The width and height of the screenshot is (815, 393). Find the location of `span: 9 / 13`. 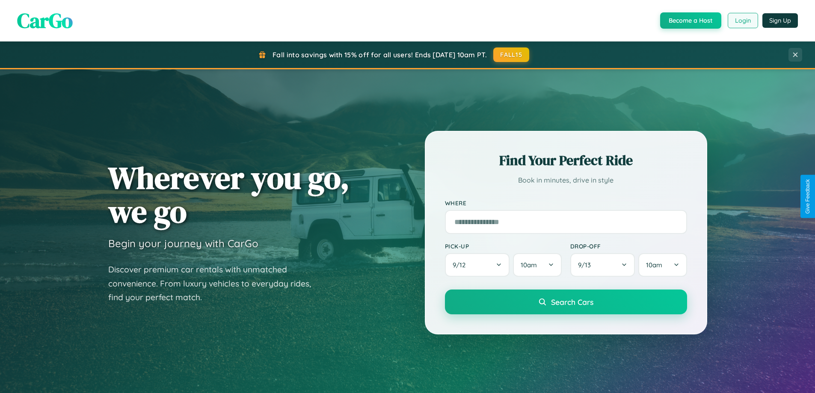

span: 9 / 13 is located at coordinates (586, 265).